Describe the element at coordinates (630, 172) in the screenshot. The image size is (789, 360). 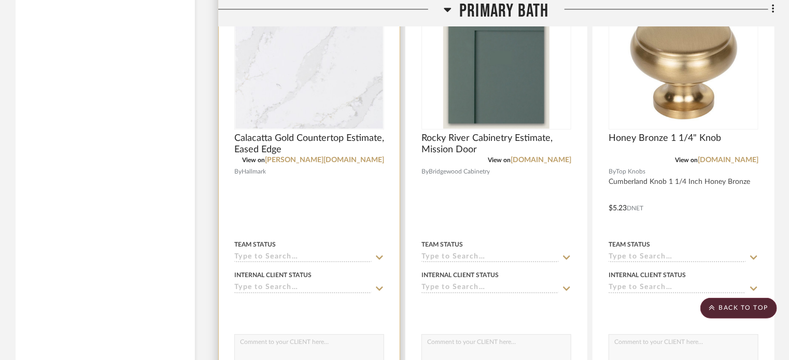
I see `span: Top Knobs` at that location.